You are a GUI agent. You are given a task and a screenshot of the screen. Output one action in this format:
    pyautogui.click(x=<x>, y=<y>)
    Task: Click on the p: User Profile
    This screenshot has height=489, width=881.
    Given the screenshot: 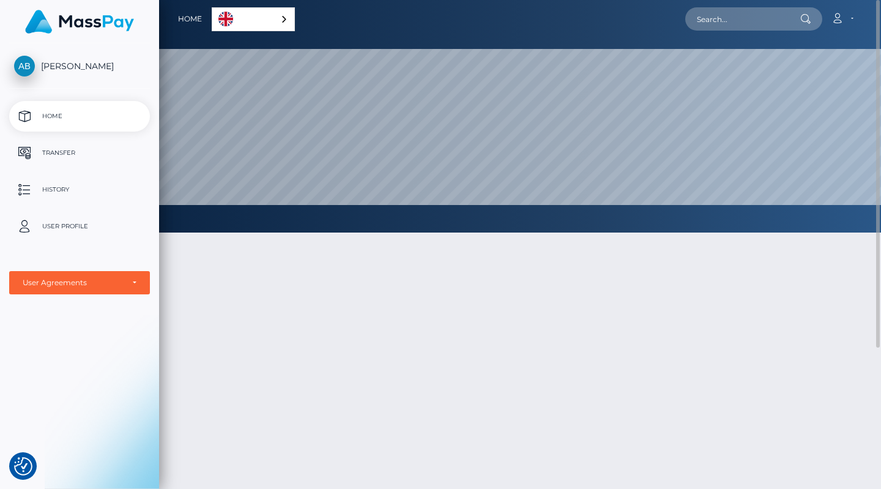 What is the action you would take?
    pyautogui.click(x=79, y=226)
    